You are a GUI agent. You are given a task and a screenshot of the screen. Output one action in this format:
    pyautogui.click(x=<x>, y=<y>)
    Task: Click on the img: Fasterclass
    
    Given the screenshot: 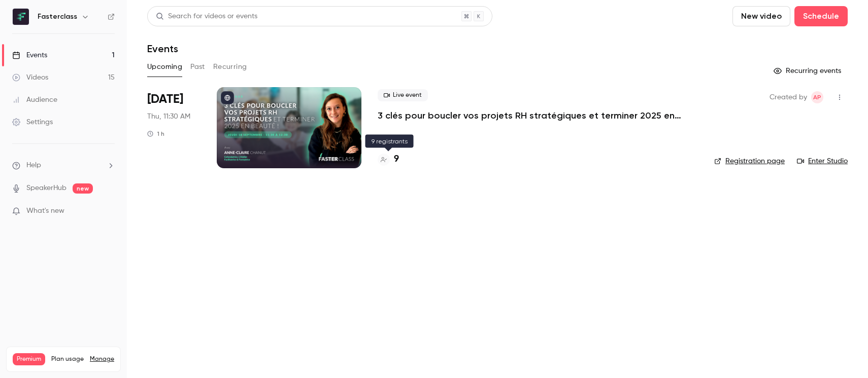 What is the action you would take?
    pyautogui.click(x=21, y=17)
    